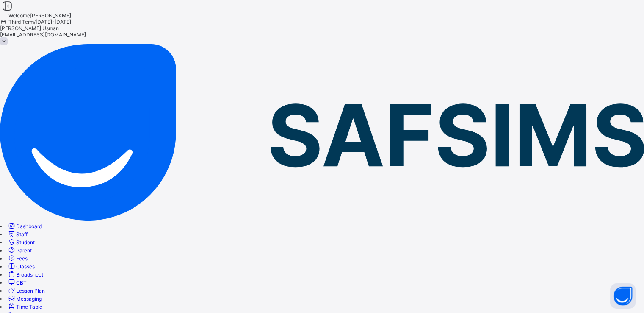  What do you see at coordinates (20, 250) in the screenshot?
I see `a: Parent` at bounding box center [20, 250].